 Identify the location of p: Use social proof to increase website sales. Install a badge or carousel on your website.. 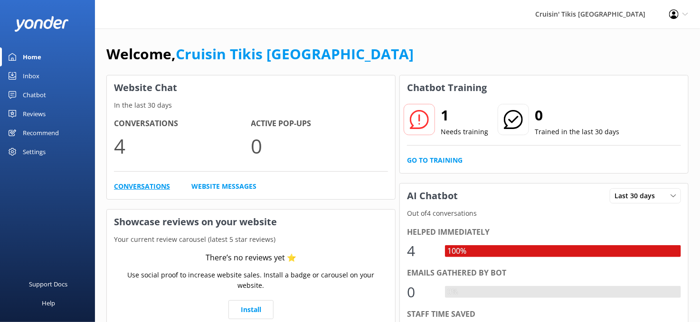
(251, 281).